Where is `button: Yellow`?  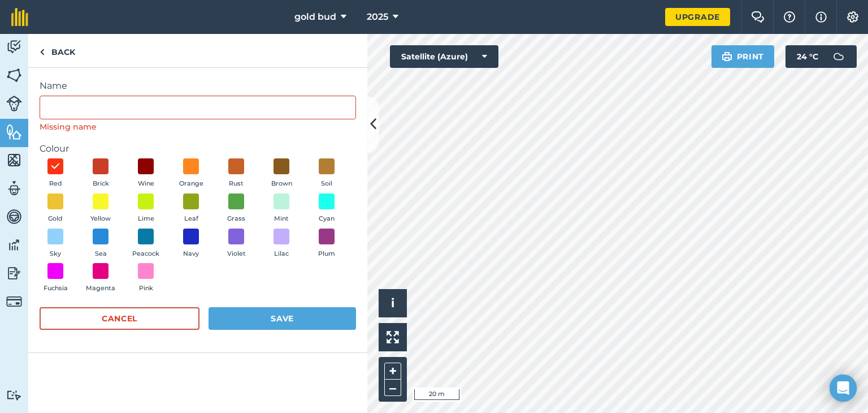
button: Yellow is located at coordinates (101, 209).